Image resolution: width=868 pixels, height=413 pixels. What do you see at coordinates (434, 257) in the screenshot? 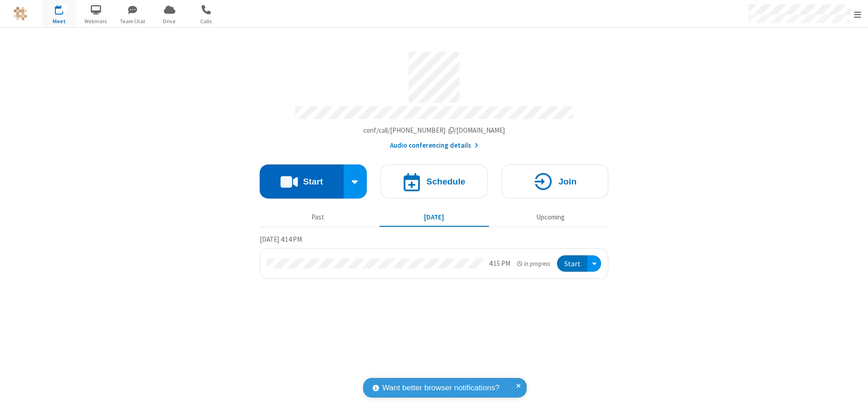
I see `section: Today's Meetings` at bounding box center [434, 257].